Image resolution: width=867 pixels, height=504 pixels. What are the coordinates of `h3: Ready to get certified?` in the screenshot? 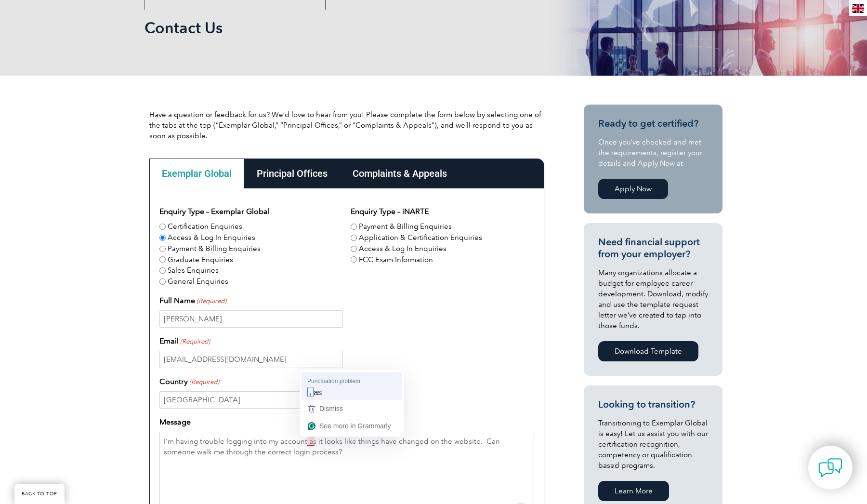 It's located at (654, 123).